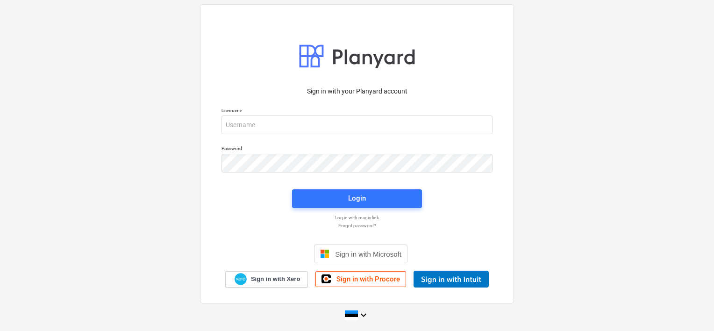 This screenshot has height=331, width=714. I want to click on img: Microsoft logo, so click(325, 254).